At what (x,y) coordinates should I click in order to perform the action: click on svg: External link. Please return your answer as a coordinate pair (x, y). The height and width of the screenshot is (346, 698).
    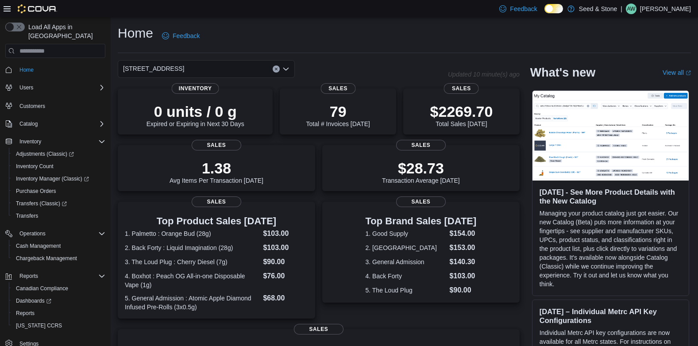
    Looking at the image, I should click on (688, 73).